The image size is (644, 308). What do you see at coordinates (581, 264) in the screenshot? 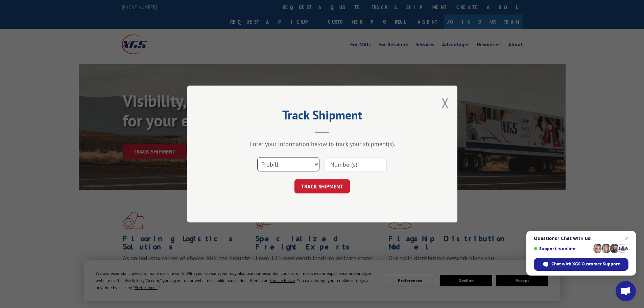
I see `div: Chat with XGS Customer Support` at bounding box center [581, 264].